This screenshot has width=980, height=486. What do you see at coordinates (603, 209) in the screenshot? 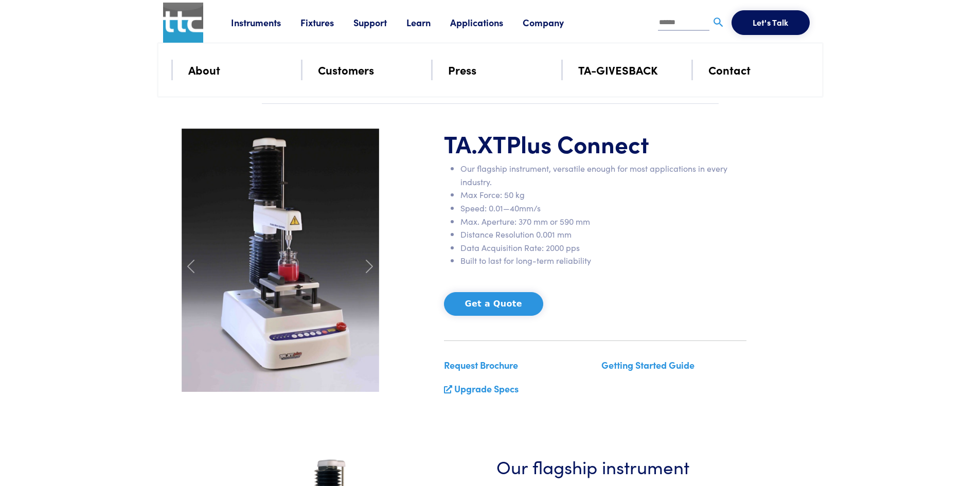
I see `li: Speed: 0.01—40mm/s` at bounding box center [603, 209].